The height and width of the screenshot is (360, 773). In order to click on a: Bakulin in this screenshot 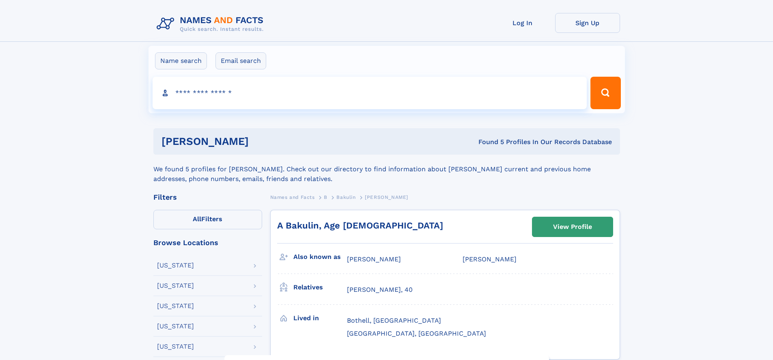, I will do `click(346, 197)`.